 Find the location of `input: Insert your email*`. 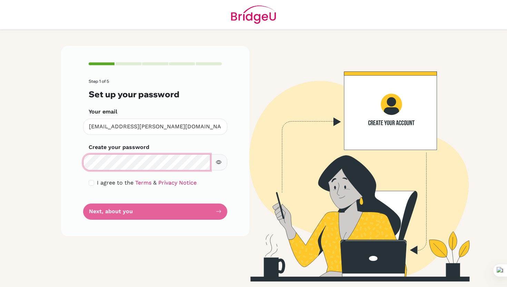

input: Insert your email* is located at coordinates (155, 127).